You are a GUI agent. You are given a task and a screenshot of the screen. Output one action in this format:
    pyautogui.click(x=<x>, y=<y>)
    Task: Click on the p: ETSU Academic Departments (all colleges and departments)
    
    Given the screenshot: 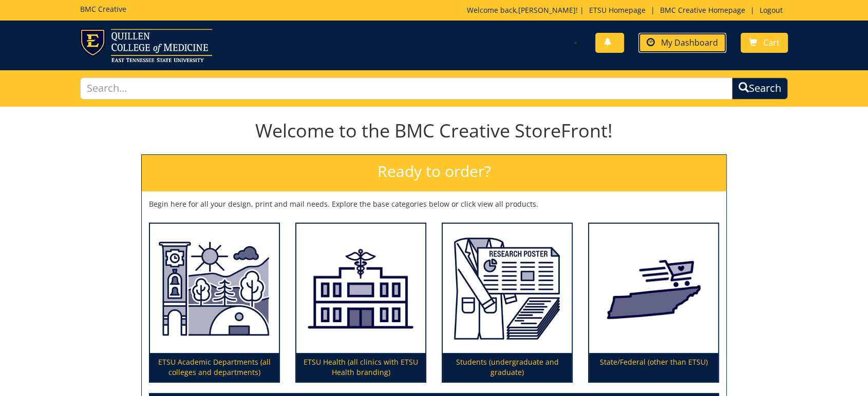 What is the action you would take?
    pyautogui.click(x=214, y=367)
    